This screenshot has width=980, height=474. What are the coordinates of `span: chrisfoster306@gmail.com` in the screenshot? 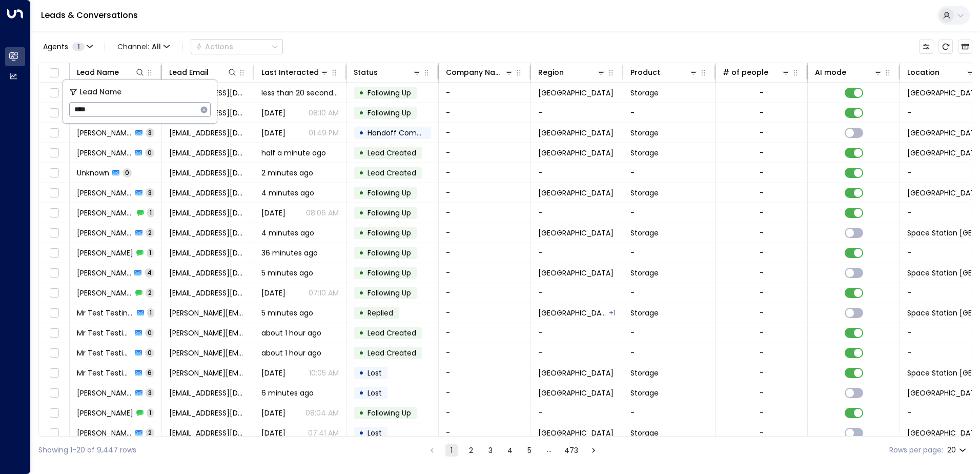 It's located at (208, 152).